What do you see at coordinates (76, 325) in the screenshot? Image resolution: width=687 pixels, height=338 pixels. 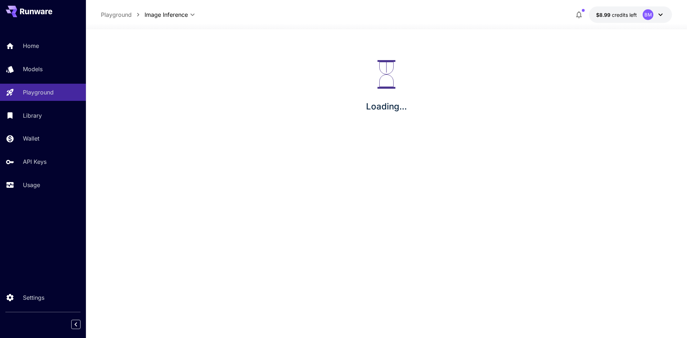 I see `button: Collapse sidebar` at bounding box center [76, 325].